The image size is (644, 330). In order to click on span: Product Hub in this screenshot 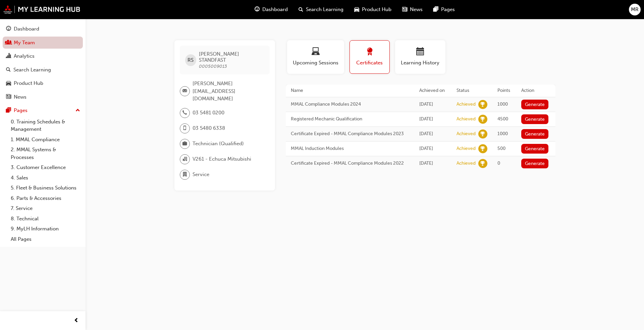, I will do `click(377, 9)`.